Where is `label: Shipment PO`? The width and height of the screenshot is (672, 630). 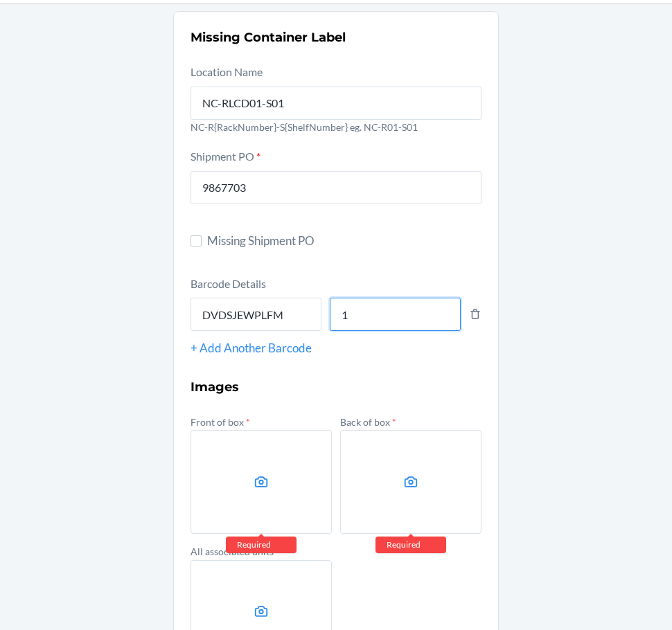
label: Shipment PO is located at coordinates (225, 156).